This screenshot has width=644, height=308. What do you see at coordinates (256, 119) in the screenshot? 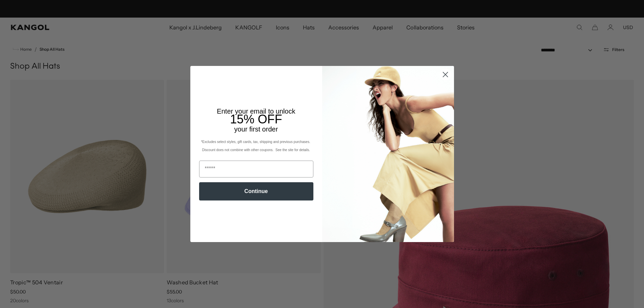
I see `span: 15% OFF` at bounding box center [256, 119].